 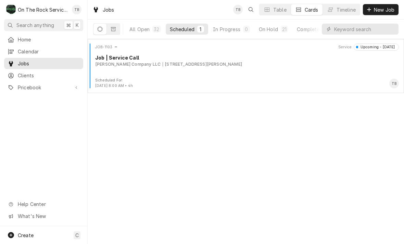 What do you see at coordinates (43, 216) in the screenshot?
I see `a: Go to What's New` at bounding box center [43, 216].